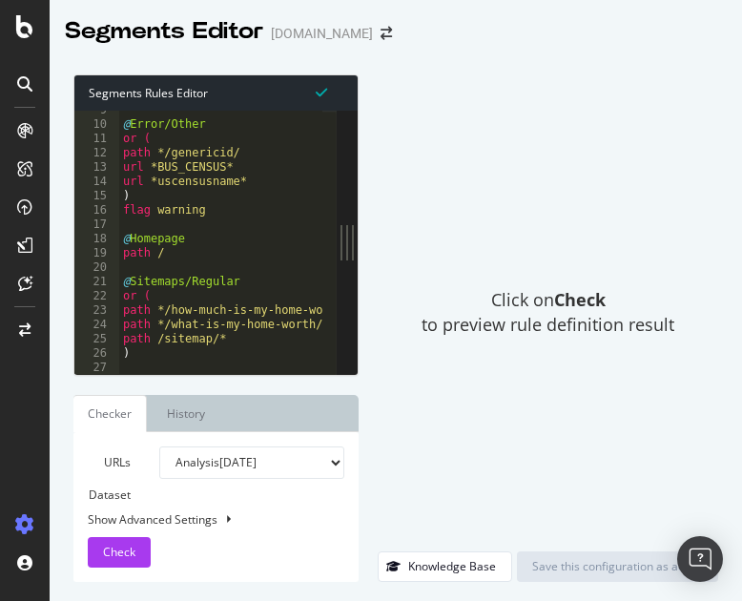  Describe the element at coordinates (96, 153) in the screenshot. I see `div: 12` at that location.